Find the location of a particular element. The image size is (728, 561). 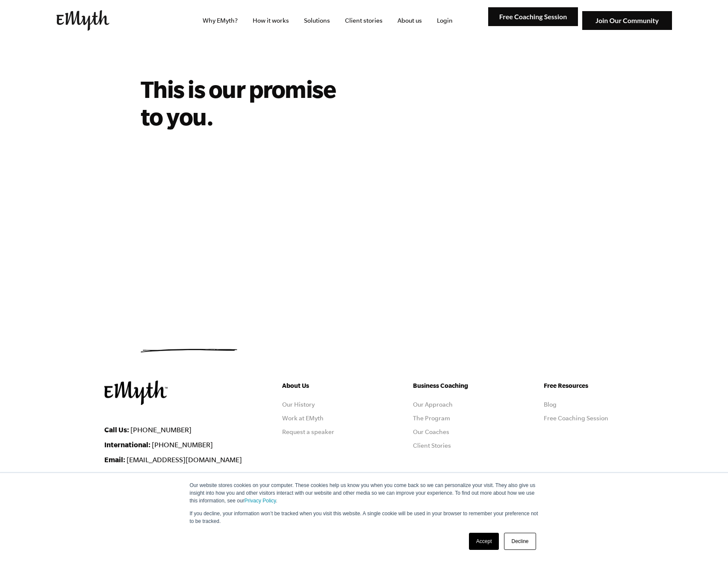

a: Accept is located at coordinates (484, 542).